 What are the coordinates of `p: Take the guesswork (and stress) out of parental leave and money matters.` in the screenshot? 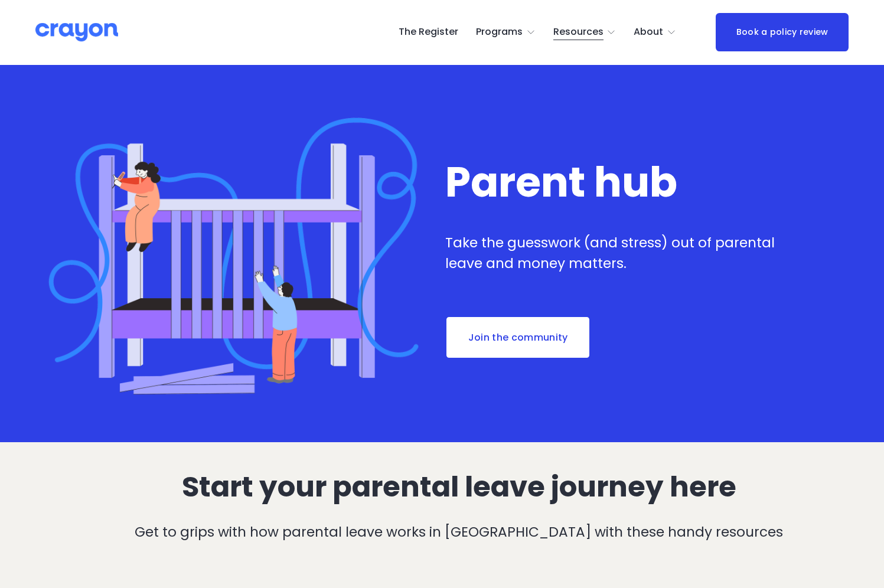 It's located at (612, 254).